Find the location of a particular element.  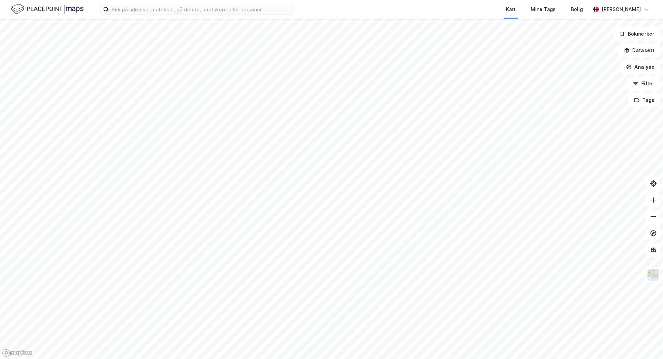

img: logo.f888ab2527a4732fd821a326f86c7f29.svg is located at coordinates (47, 9).